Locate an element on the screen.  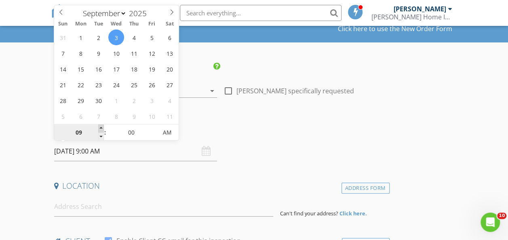
span: October 6, 2025 is located at coordinates (80, 116).